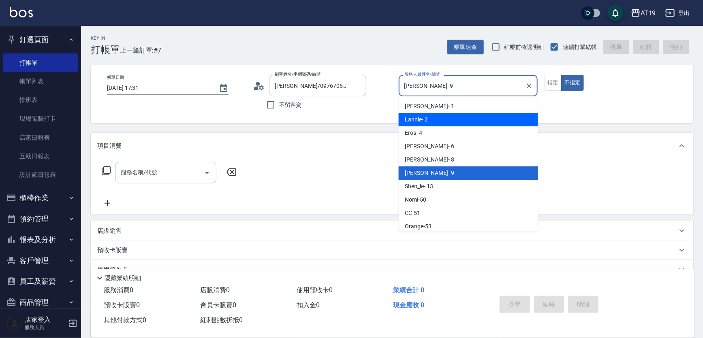 This screenshot has width=703, height=338. I want to click on p: 使用預收卡, so click(112, 270).